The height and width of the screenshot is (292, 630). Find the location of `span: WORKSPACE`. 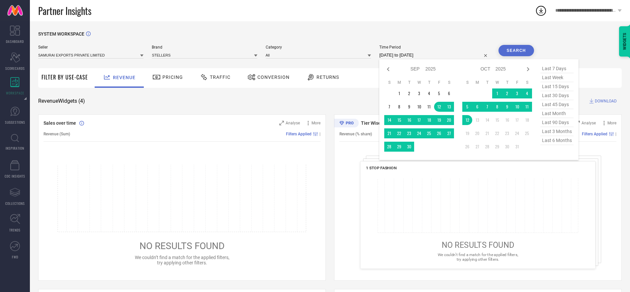

span: WORKSPACE is located at coordinates (15, 93).